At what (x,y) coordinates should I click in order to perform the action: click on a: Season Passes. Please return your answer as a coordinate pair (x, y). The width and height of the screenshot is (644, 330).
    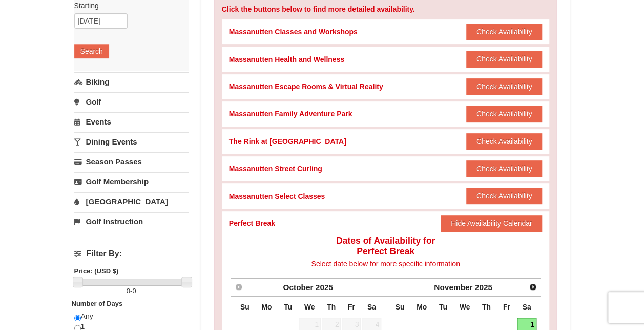
    Looking at the image, I should click on (131, 161).